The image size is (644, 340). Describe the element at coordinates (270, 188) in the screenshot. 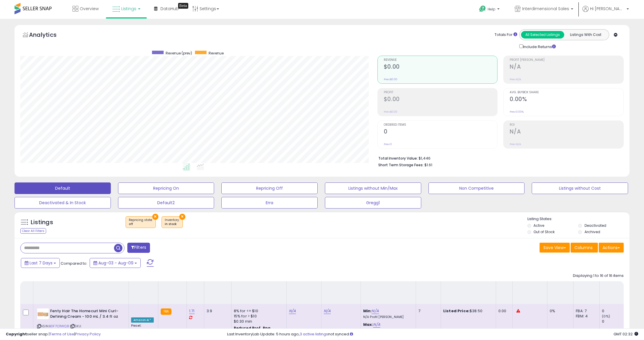

I see `button: Repricing Off` at that location.